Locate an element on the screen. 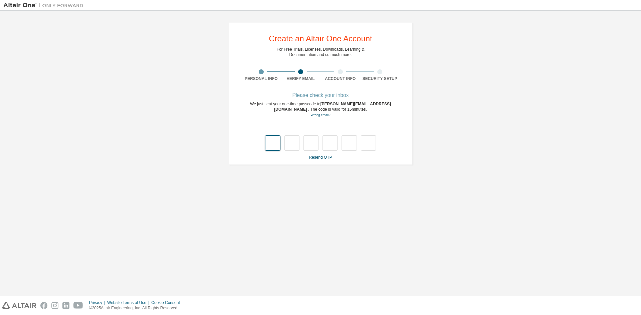 Image resolution: width=641 pixels, height=315 pixels. div: Privacy is located at coordinates (98, 303).